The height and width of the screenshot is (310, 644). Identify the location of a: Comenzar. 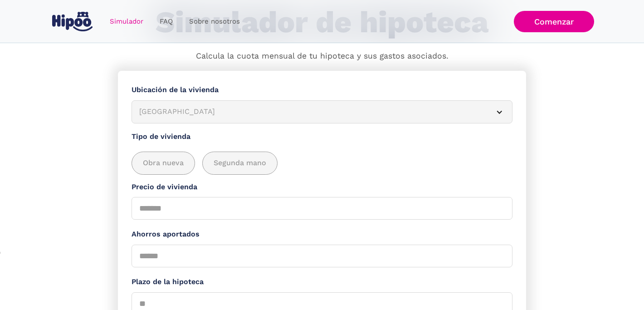
(554, 21).